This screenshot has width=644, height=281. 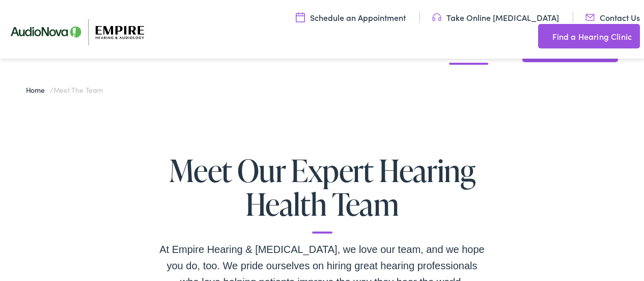 I want to click on a: Home, so click(x=38, y=90).